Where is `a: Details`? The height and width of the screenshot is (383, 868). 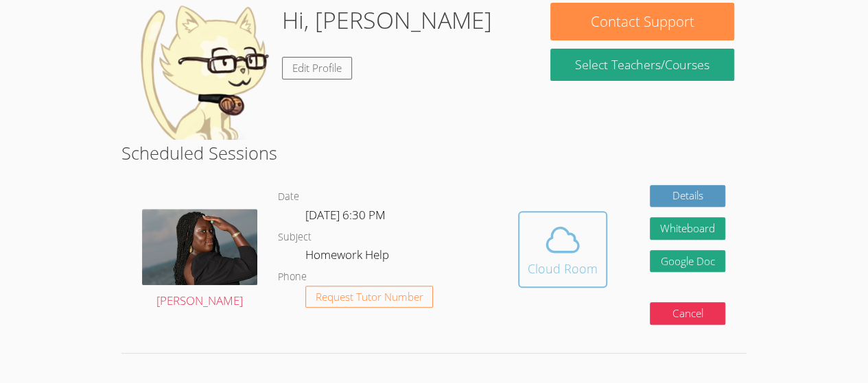
a: Details is located at coordinates (688, 196).